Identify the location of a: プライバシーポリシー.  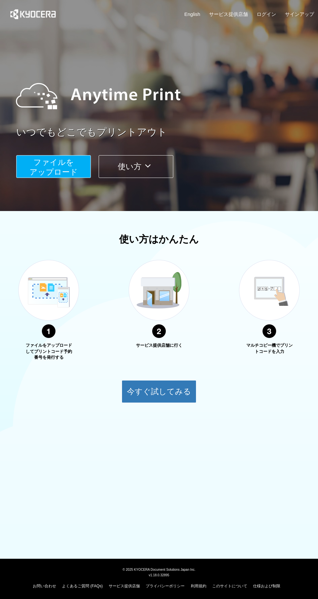
(165, 586).